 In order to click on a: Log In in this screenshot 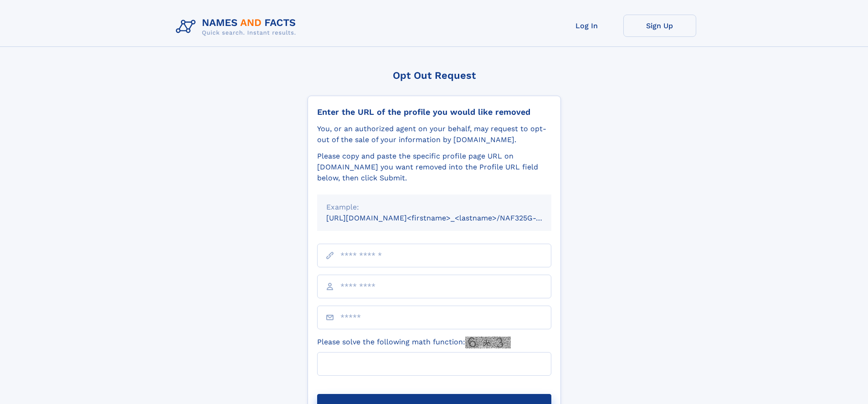, I will do `click(587, 26)`.